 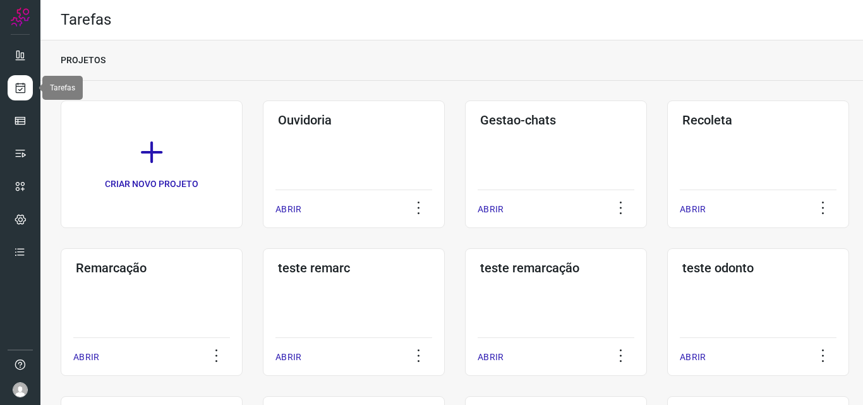 I want to click on h3: Remarcação, so click(x=152, y=268).